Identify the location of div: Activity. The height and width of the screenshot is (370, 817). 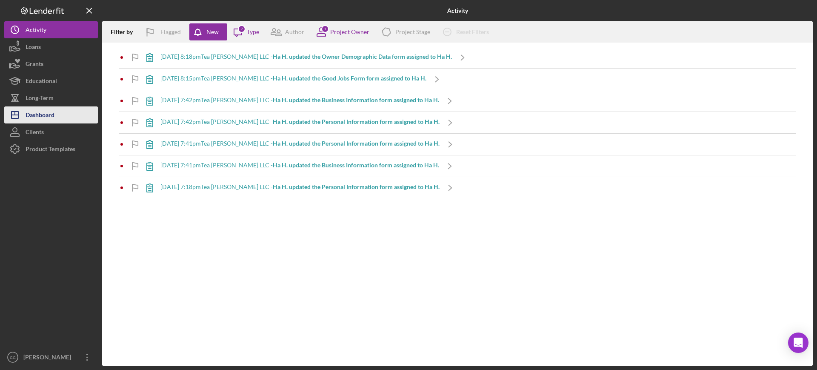
(36, 31).